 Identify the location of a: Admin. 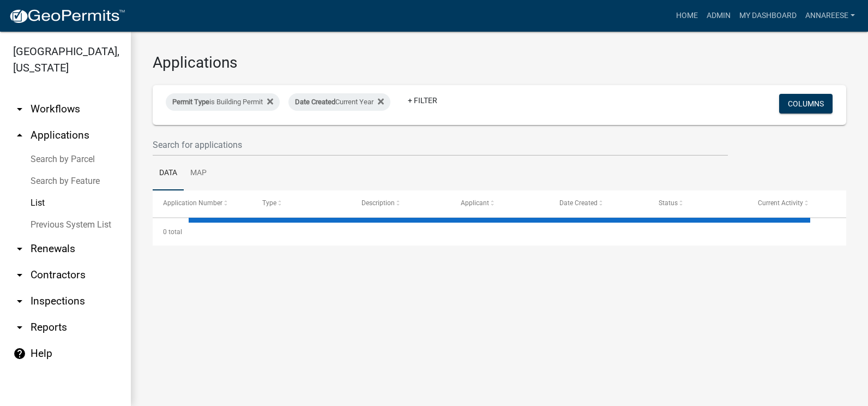
(718, 16).